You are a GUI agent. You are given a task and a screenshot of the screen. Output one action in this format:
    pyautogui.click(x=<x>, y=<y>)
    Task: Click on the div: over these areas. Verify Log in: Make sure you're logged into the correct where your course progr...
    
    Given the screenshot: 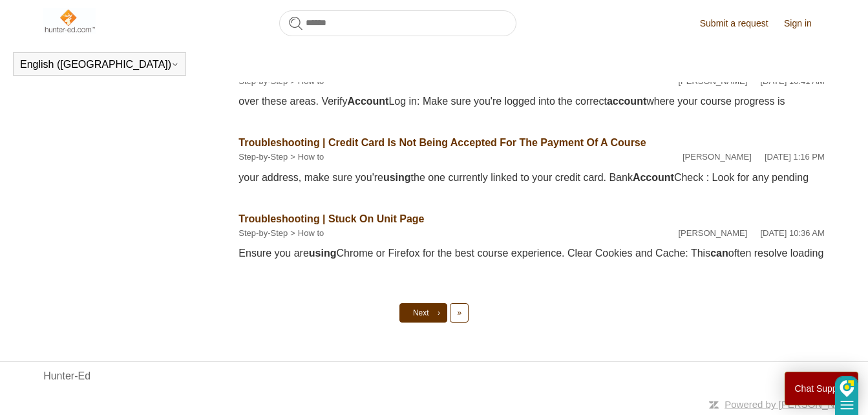 What is the action you would take?
    pyautogui.click(x=531, y=101)
    